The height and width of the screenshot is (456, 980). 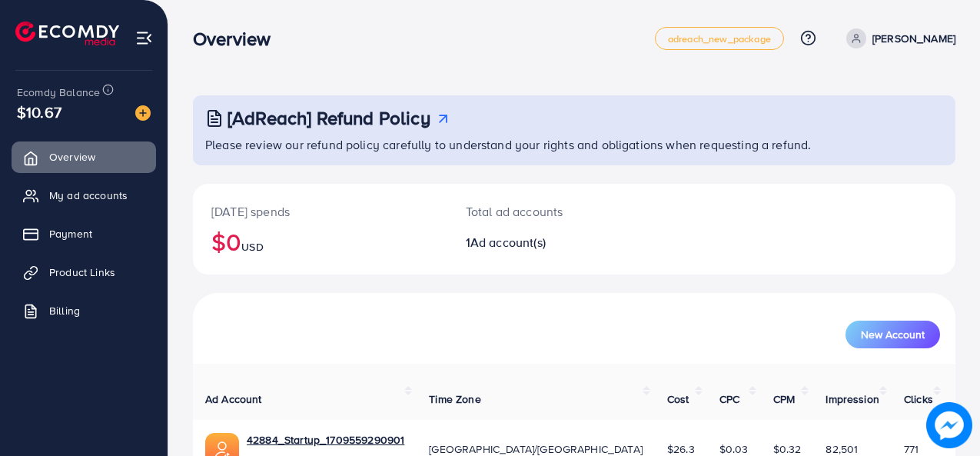 I want to click on span: Product Links, so click(x=82, y=272).